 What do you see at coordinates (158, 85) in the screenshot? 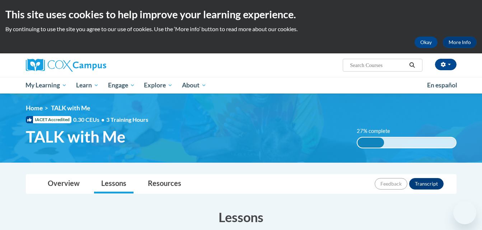
I see `span: Explore` at bounding box center [158, 85].